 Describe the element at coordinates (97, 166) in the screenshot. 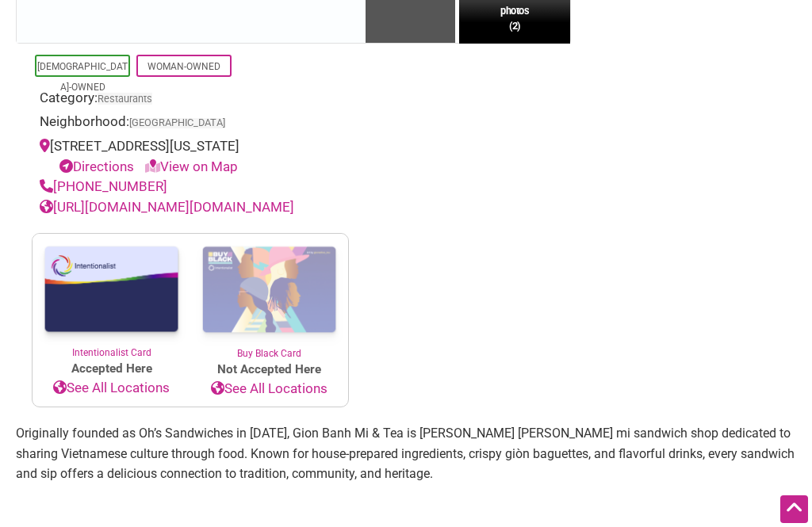

I see `a: Directions` at that location.